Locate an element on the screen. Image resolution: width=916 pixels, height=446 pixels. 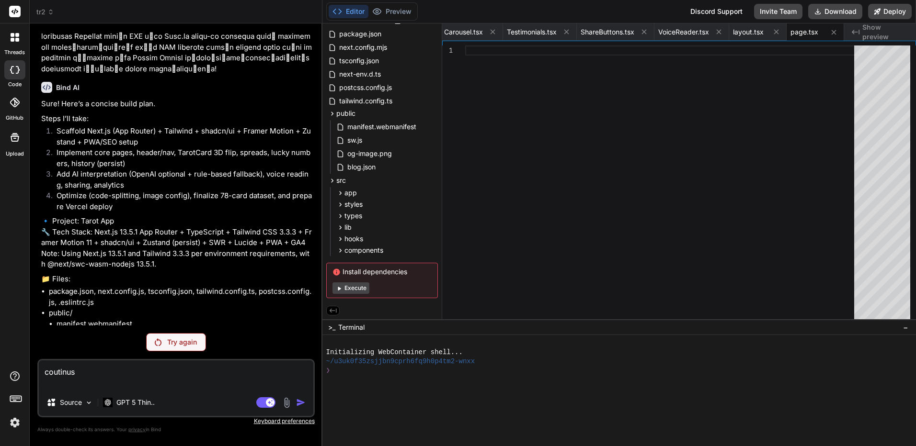
button: Invite Team is located at coordinates (778, 11).